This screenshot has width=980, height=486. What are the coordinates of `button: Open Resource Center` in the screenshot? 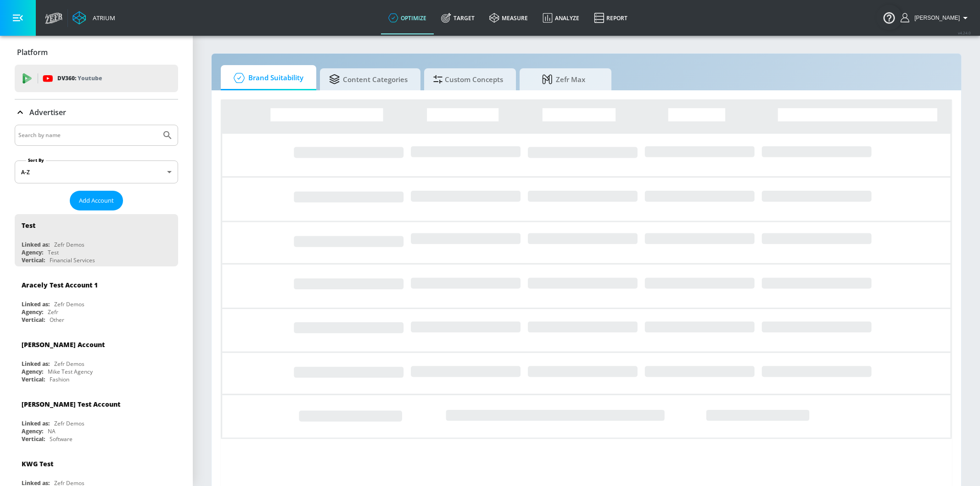 It's located at (889, 17).